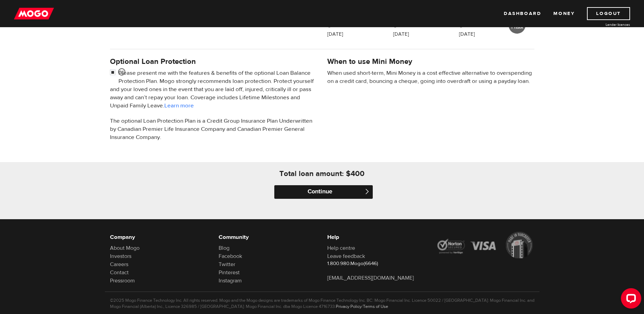 The width and height of the screenshot is (644, 314). What do you see at coordinates (431, 77) in the screenshot?
I see `p: When used short-term, Mini Money is a cost effective alternative to overspending on a credit card...` at bounding box center [431, 77].